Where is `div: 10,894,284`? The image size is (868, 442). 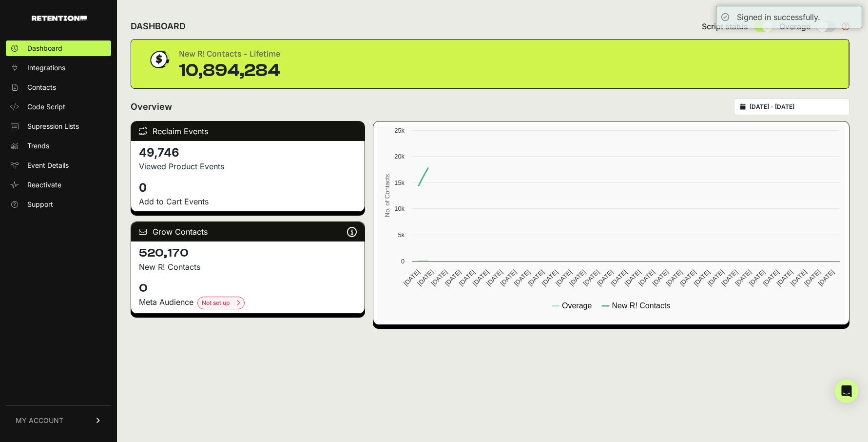 div: 10,894,284 is located at coordinates (229, 71).